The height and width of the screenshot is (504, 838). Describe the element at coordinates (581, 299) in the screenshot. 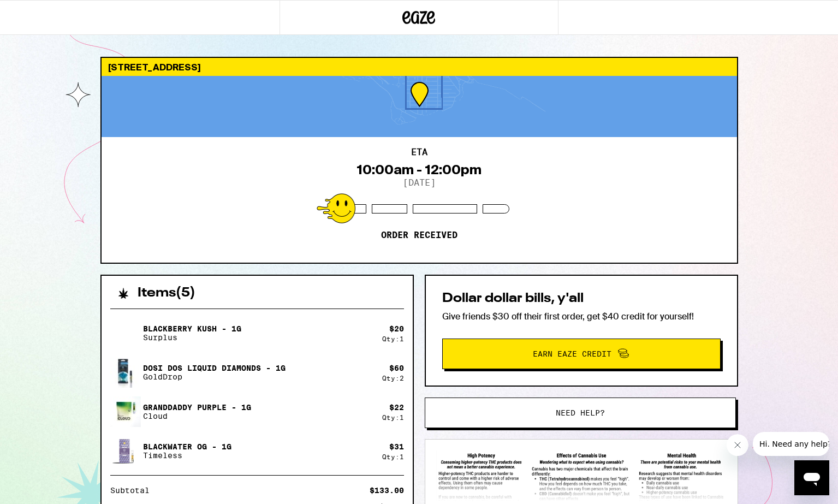

I see `h2: Dollar dollar bills, y'all` at that location.